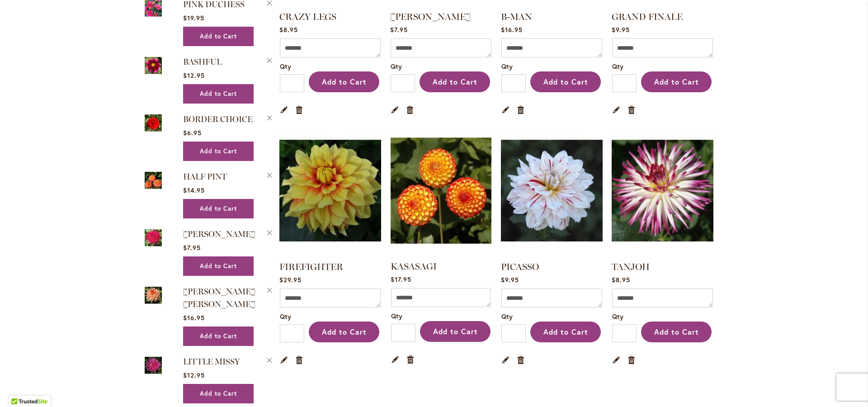 The image size is (868, 407). I want to click on span: $17.95, so click(401, 279).